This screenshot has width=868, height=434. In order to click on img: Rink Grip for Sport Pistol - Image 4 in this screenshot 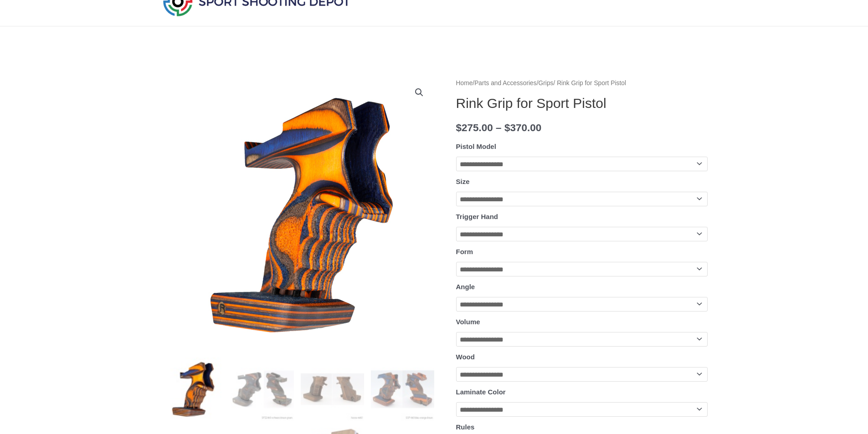, I will do `click(402, 389)`.